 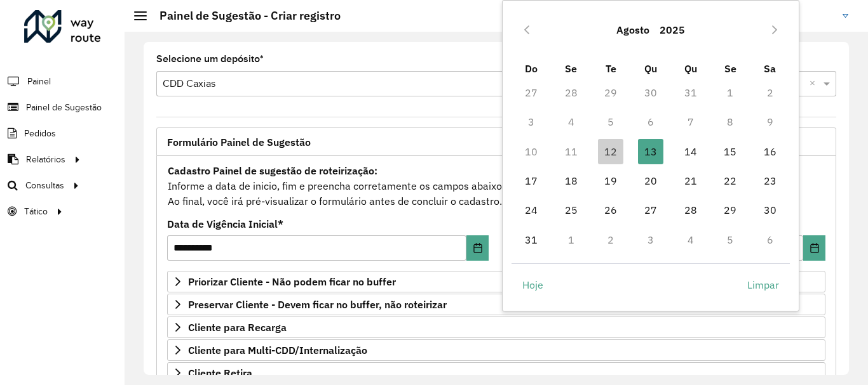 I want to click on td: 17, so click(x=531, y=181).